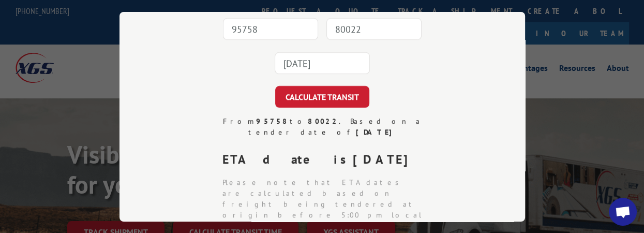 Image resolution: width=644 pixels, height=233 pixels. I want to click on input: Dest. Zip, so click(375, 29).